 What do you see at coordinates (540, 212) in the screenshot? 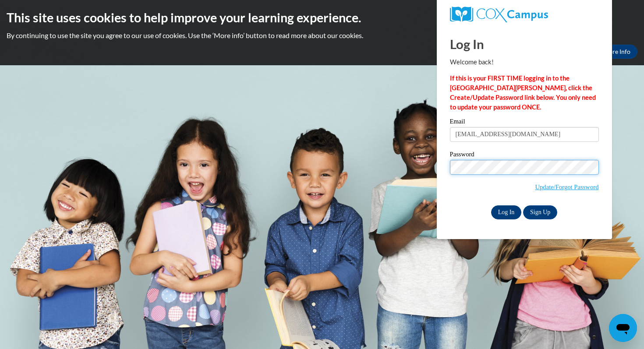
I see `a: Sign Up` at bounding box center [540, 212].